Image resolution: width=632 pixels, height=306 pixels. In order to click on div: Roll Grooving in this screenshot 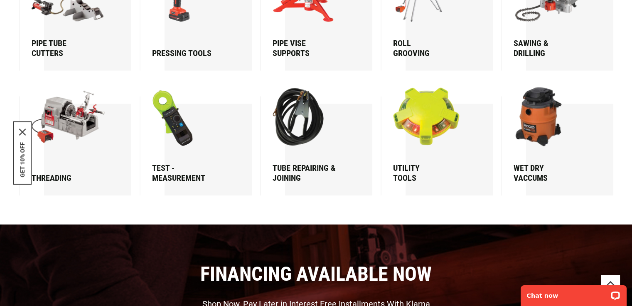, I will do `click(433, 48)`.